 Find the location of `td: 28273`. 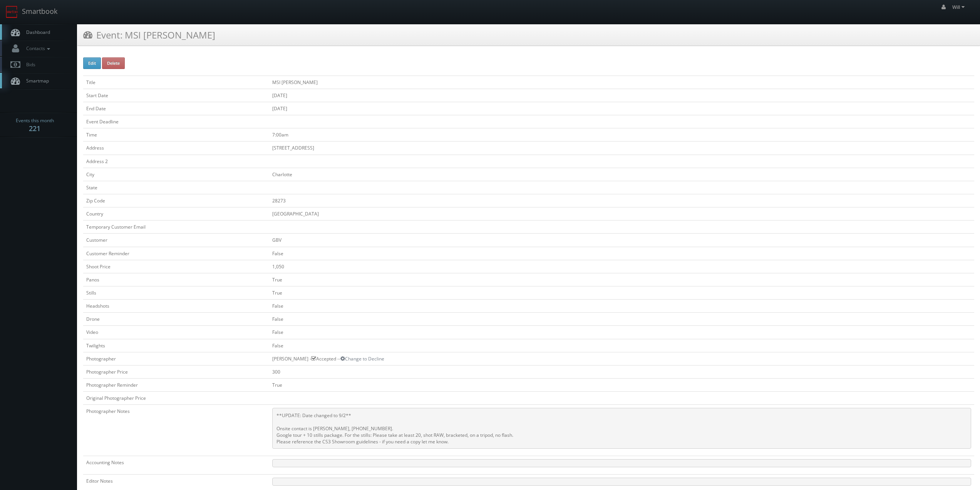

td: 28273 is located at coordinates (621, 200).